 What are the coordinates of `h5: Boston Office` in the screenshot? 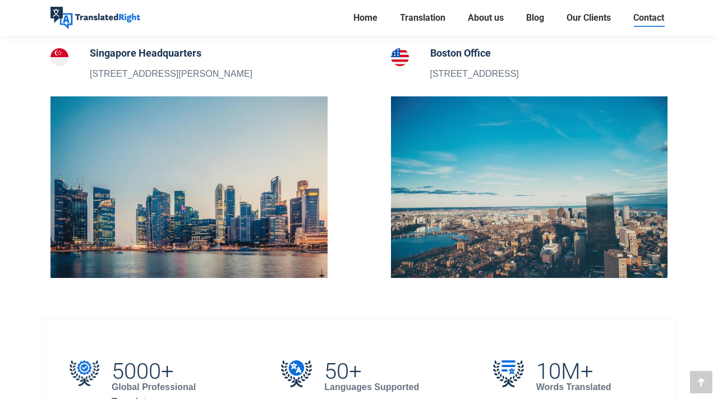 It's located at (475, 53).